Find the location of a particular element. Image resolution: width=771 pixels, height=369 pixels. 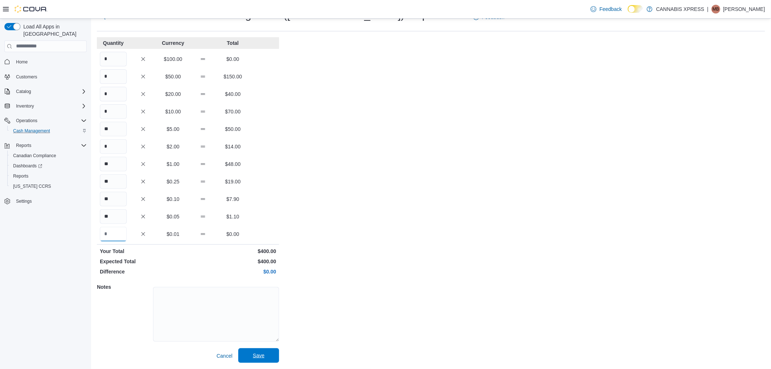

button: Settings is located at coordinates (46, 201).